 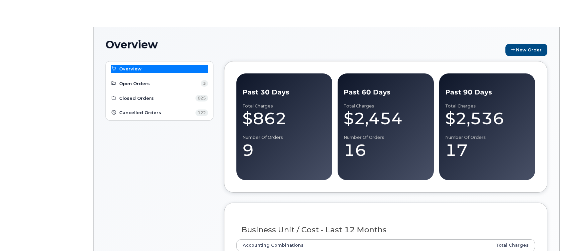 I want to click on a: Open Orders 3, so click(x=160, y=83).